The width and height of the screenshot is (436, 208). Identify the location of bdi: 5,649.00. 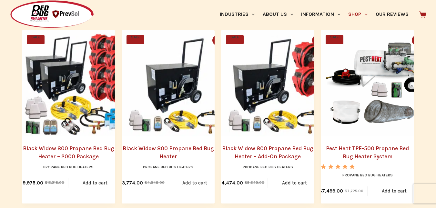
(254, 183).